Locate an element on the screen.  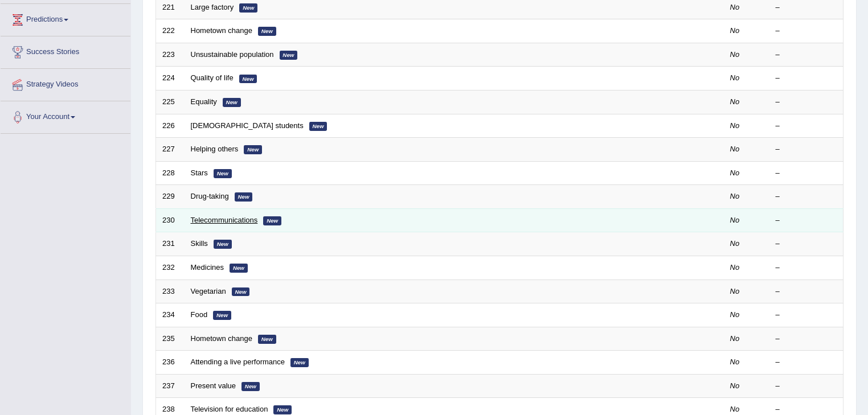
td: 237 is located at coordinates (170, 386).